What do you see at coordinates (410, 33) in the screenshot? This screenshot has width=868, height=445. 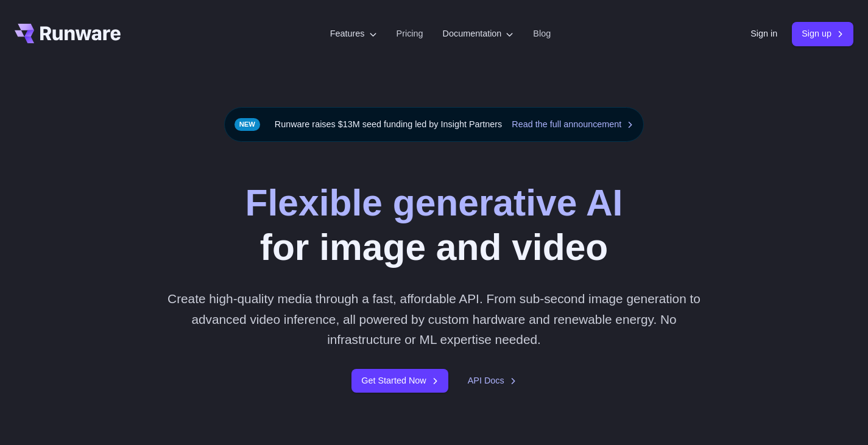 I see `a: Pricing` at bounding box center [410, 33].